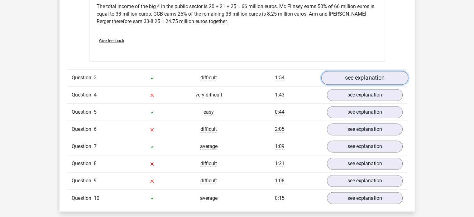  I want to click on span: 1:21, so click(280, 163).